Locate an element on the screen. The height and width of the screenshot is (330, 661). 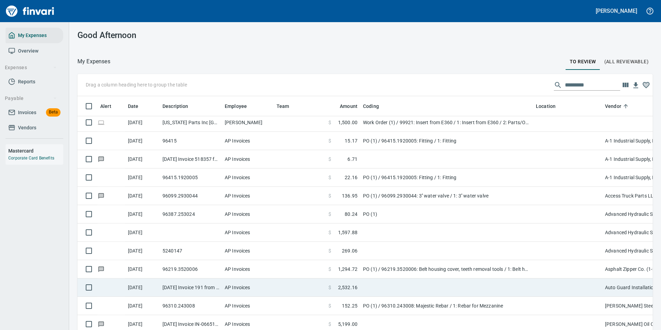
img: Finvari is located at coordinates (30, 11).